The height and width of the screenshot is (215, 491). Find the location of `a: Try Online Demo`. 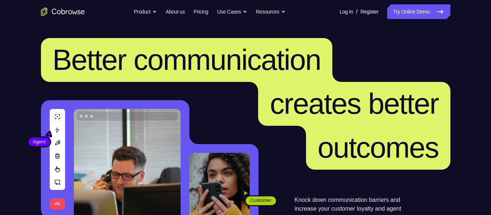

a: Try Online Demo is located at coordinates (418, 12).